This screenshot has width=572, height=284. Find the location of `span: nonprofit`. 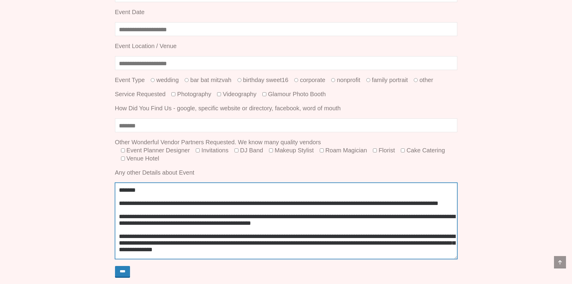

span: nonprofit is located at coordinates (347, 80).